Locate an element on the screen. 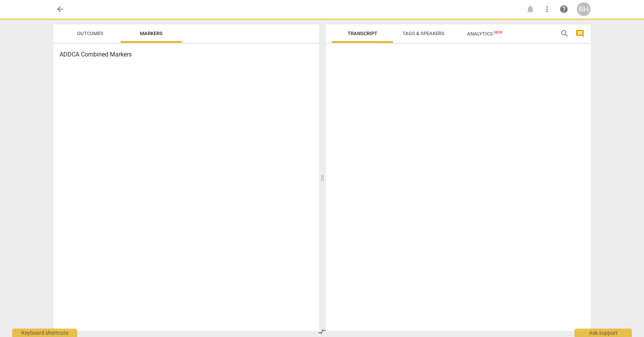  span: Outcomes is located at coordinates (90, 33).